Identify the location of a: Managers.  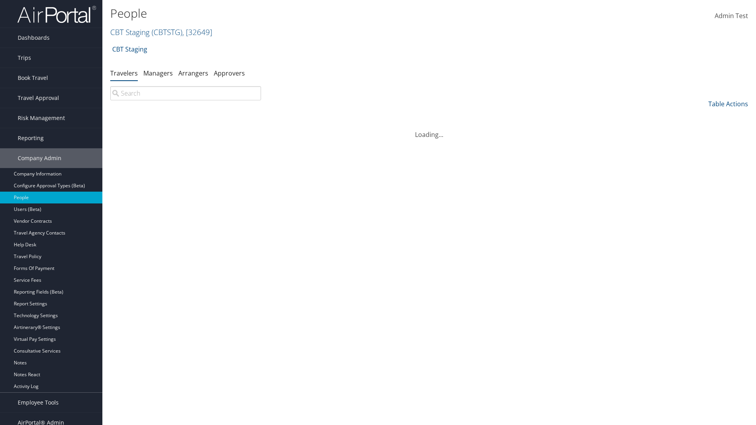
(158, 73).